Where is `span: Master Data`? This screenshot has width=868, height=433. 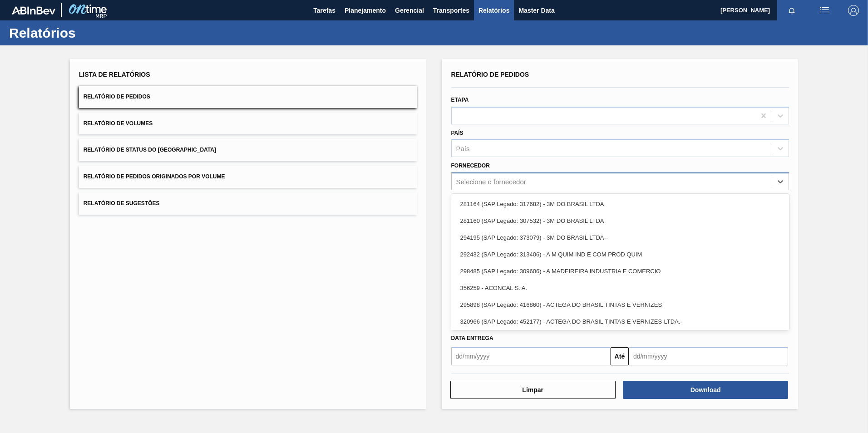 span: Master Data is located at coordinates (536, 10).